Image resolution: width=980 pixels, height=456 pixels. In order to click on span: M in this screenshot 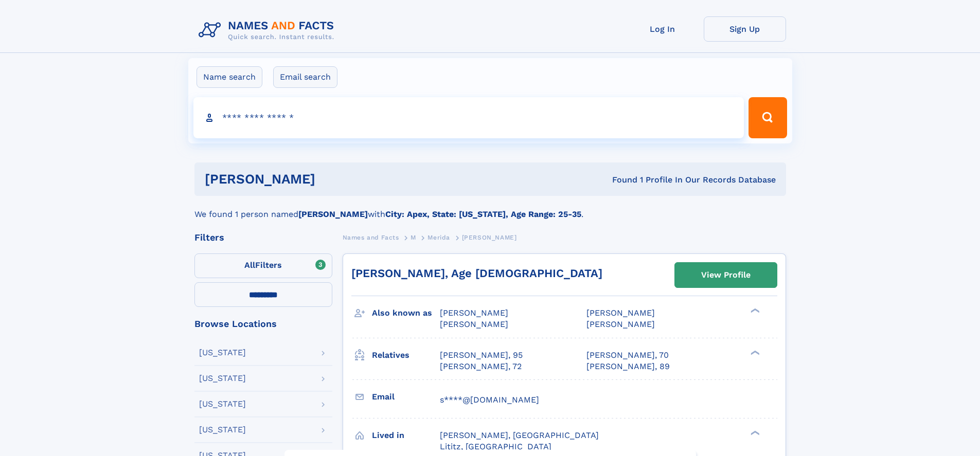, I will do `click(413, 237)`.